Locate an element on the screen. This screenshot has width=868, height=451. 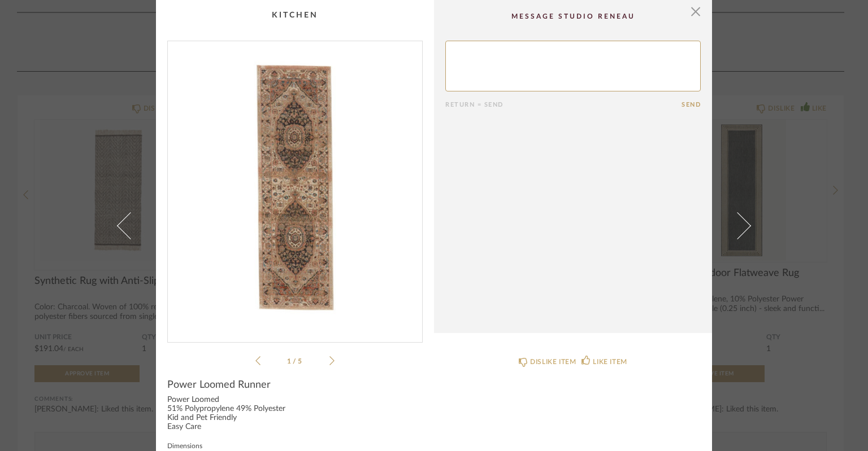
div: Power Loomed 51% Polypropylene 49% Polyester Kid and Pet Friendly Easy Care is located at coordinates (295, 414).